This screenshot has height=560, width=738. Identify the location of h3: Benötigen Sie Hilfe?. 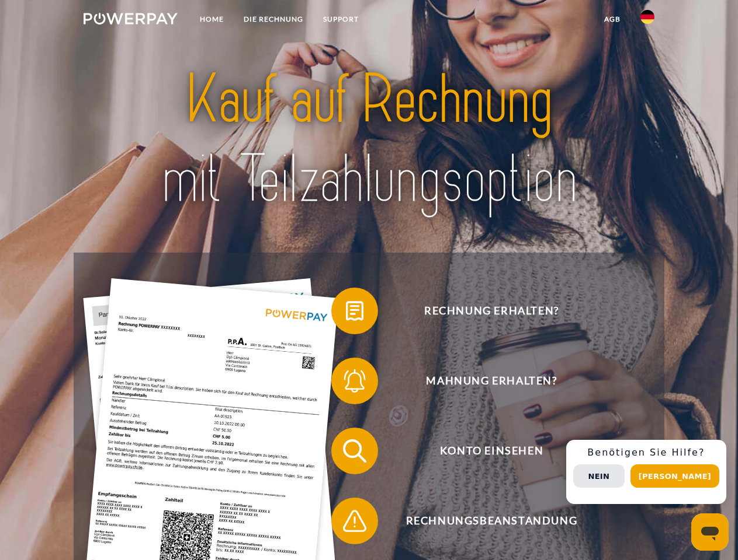
(646, 453).